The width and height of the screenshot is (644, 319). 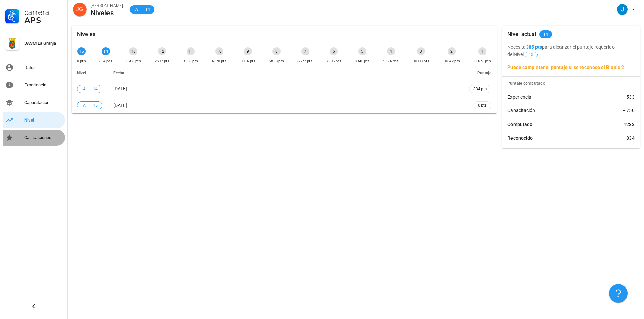 What do you see at coordinates (34, 120) in the screenshot?
I see `a: Nivel` at bounding box center [34, 120].